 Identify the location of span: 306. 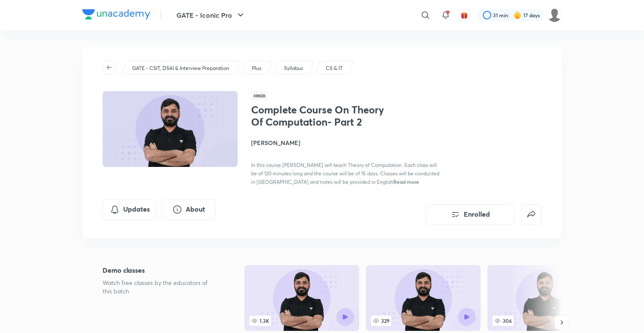
(503, 321).